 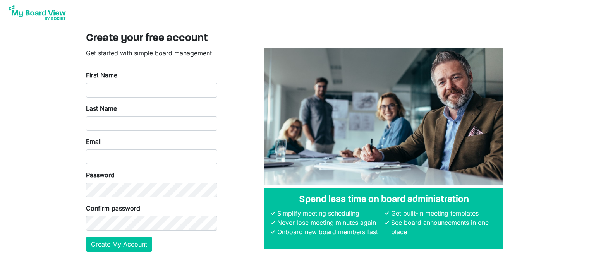 What do you see at coordinates (119, 245) in the screenshot?
I see `button: Create My Account` at bounding box center [119, 245].